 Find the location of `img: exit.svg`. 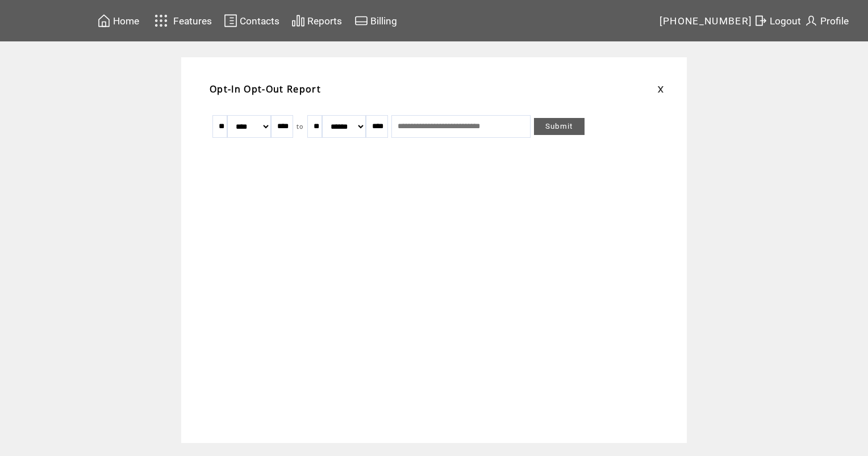

img: exit.svg is located at coordinates (760, 20).